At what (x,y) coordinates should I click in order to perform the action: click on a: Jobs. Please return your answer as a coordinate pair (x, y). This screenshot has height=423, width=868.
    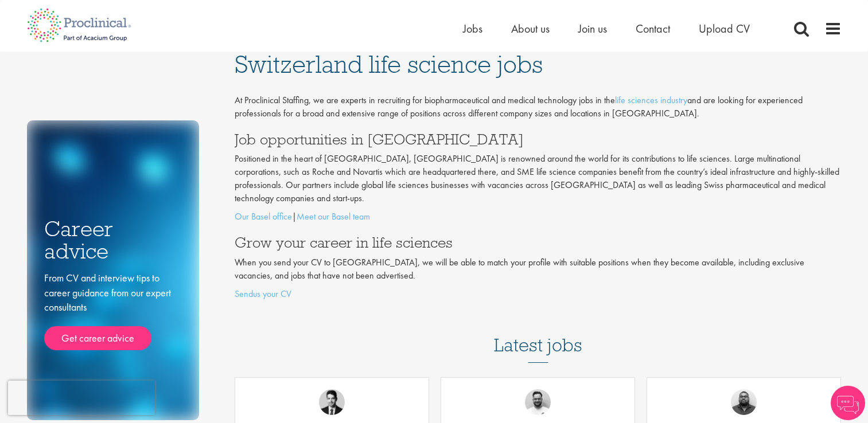
    Looking at the image, I should click on (473, 29).